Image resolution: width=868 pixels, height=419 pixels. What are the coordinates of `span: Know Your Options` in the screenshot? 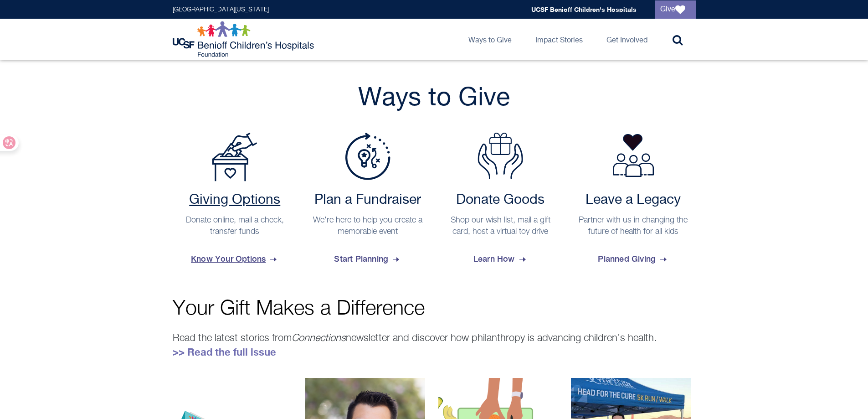 It's located at (235, 259).